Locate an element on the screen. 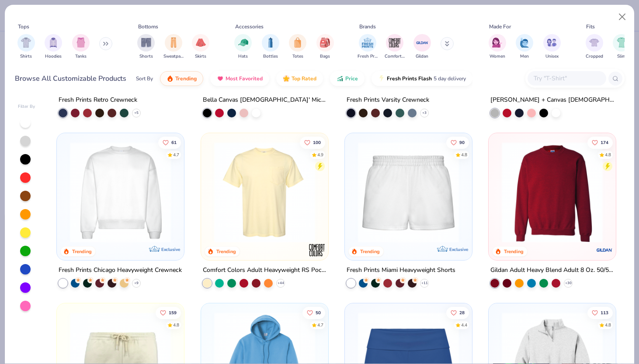 The width and height of the screenshot is (639, 364). span: 100 is located at coordinates (316, 142).